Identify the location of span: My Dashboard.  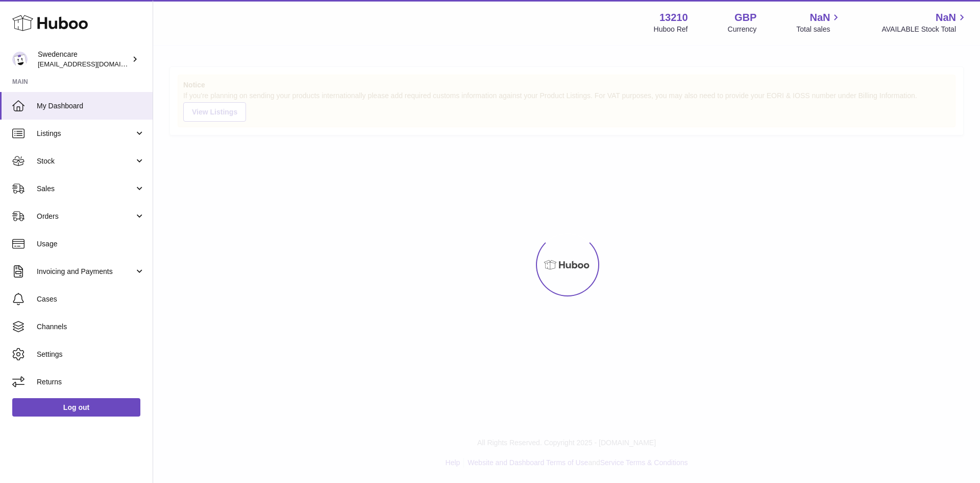
(91, 106).